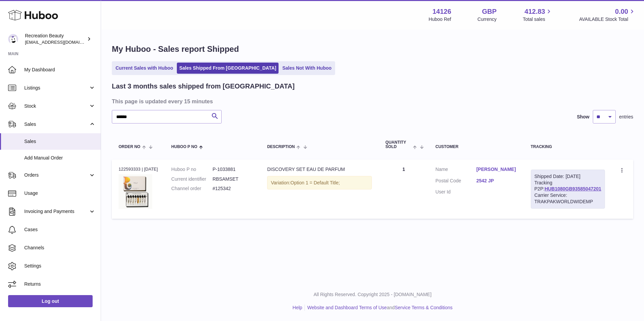 Image resolution: width=644 pixels, height=321 pixels. Describe the element at coordinates (192, 169) in the screenshot. I see `dt: Huboo P no` at that location.